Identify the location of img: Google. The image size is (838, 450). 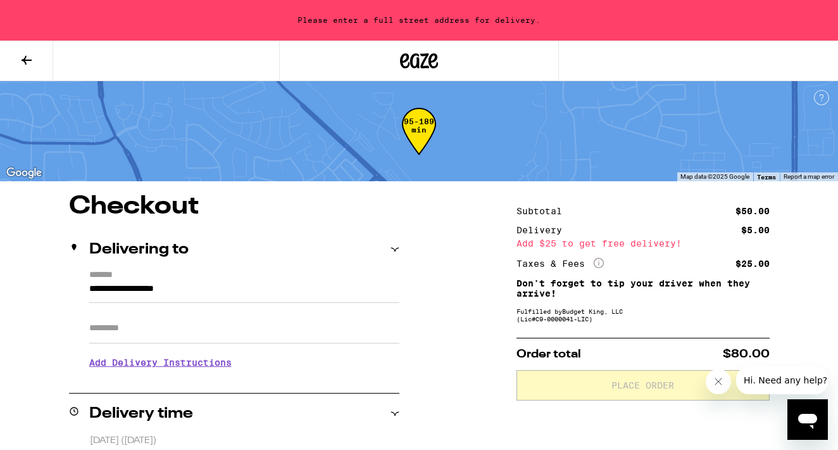
(24, 173).